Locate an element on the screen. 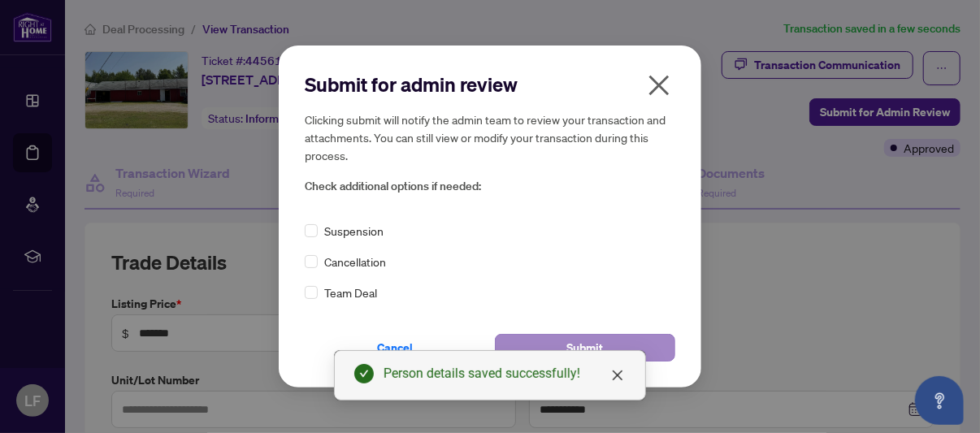  span: Team Deal is located at coordinates (350, 292).